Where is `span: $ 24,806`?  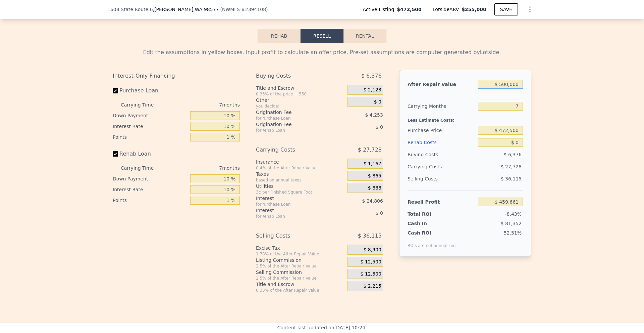
span: $ 24,806 is located at coordinates (373, 201).